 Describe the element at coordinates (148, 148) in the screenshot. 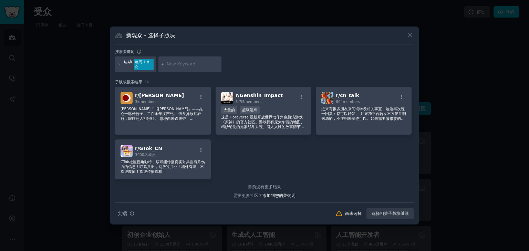

I see `span: r/ GTok_CN` at that location.